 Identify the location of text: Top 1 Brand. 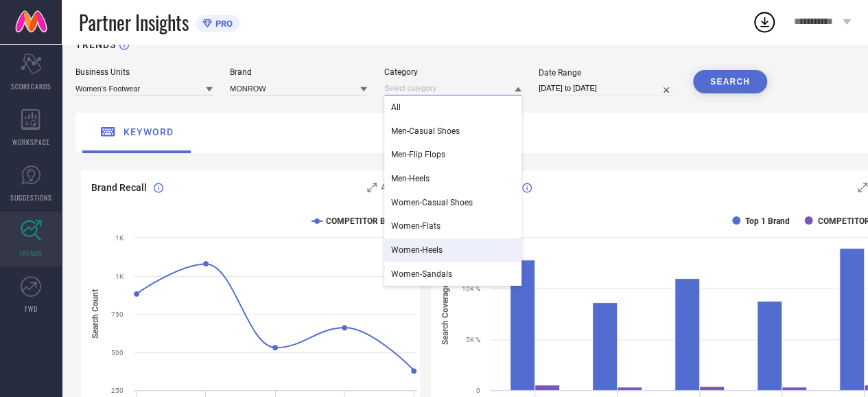
(767, 222).